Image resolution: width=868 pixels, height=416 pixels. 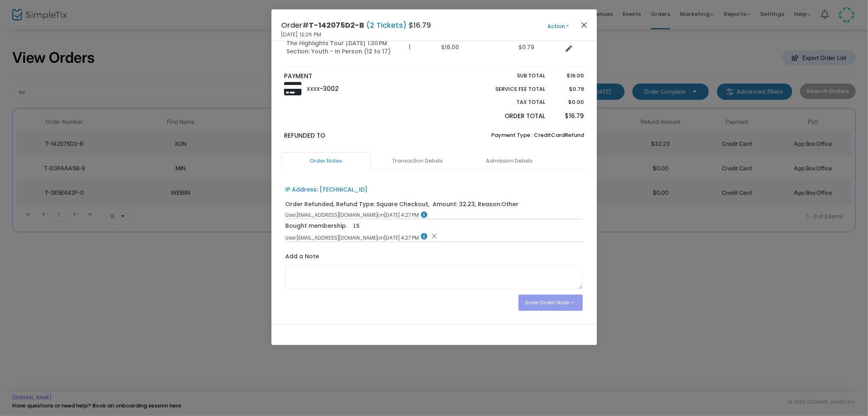 I want to click on p: Sub total, so click(x=511, y=76).